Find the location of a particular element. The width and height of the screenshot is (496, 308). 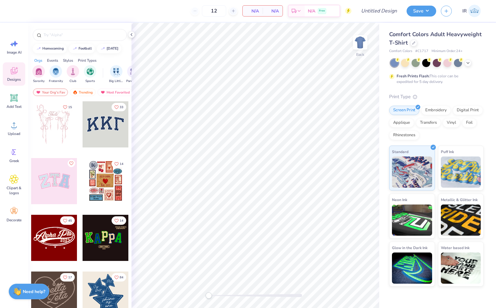

div: This color can be expedited for 5 day delivery. is located at coordinates (435, 79).